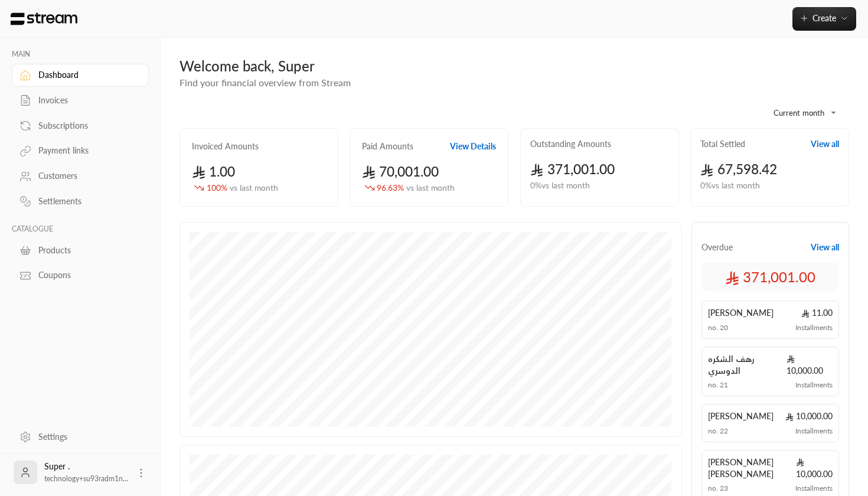  I want to click on span: رهف الشكره الدوسري, so click(748, 365).